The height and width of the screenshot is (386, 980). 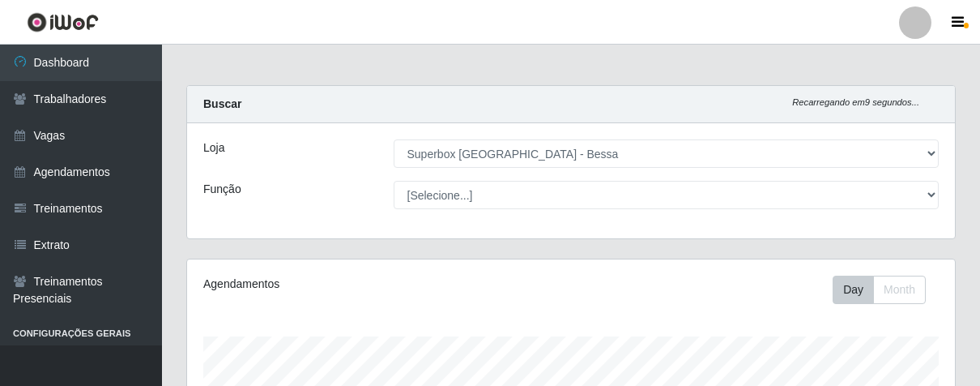 What do you see at coordinates (62, 22) in the screenshot?
I see `img: CoreUI Logo` at bounding box center [62, 22].